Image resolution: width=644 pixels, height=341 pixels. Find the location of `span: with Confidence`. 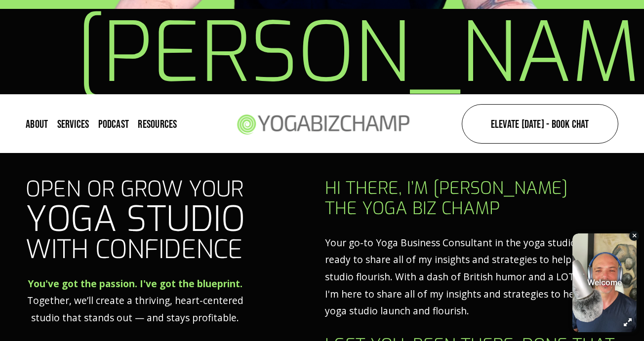

span: with Confidence is located at coordinates (134, 249).